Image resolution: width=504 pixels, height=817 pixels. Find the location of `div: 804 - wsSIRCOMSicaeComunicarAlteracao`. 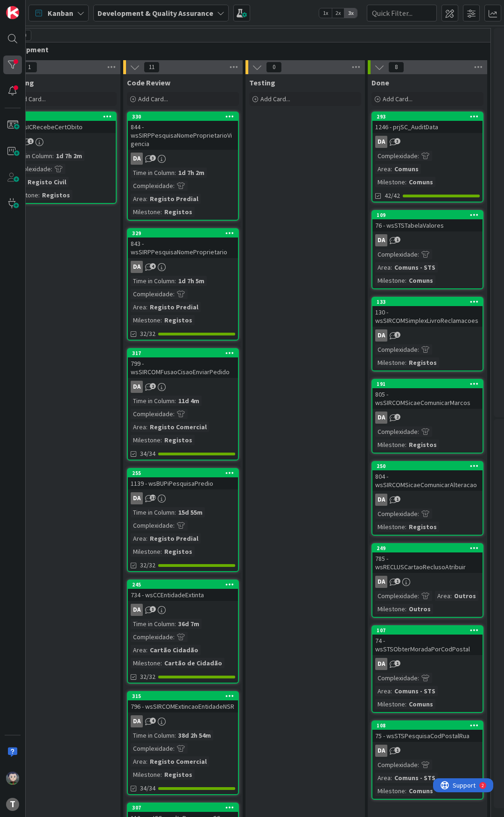

div: 804 - wsSIRCOMSicaeComunicarAlteracao is located at coordinates (427, 481).